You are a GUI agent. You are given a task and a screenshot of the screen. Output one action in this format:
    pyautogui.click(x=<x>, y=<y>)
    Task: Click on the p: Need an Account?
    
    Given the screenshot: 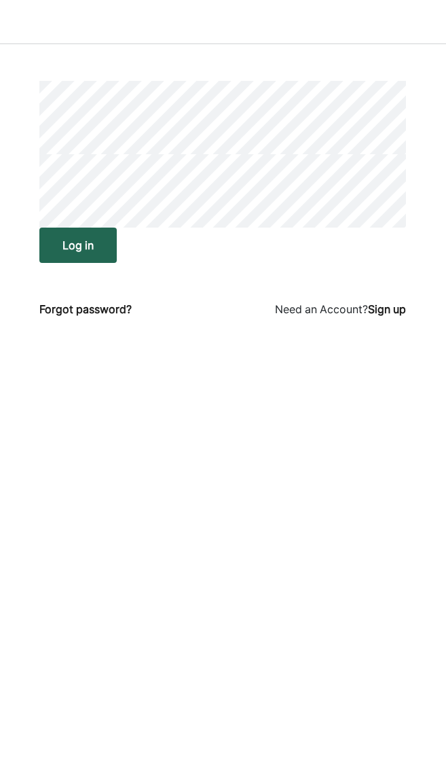 What is the action you would take?
    pyautogui.click(x=340, y=309)
    